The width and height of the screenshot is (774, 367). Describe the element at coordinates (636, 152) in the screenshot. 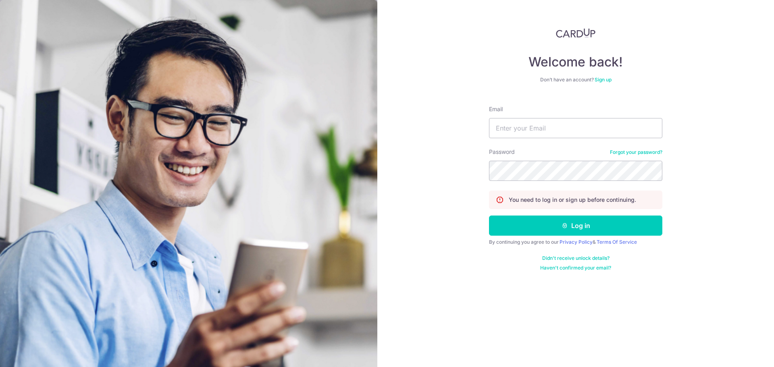

I see `a: Forgot your password?` at that location.